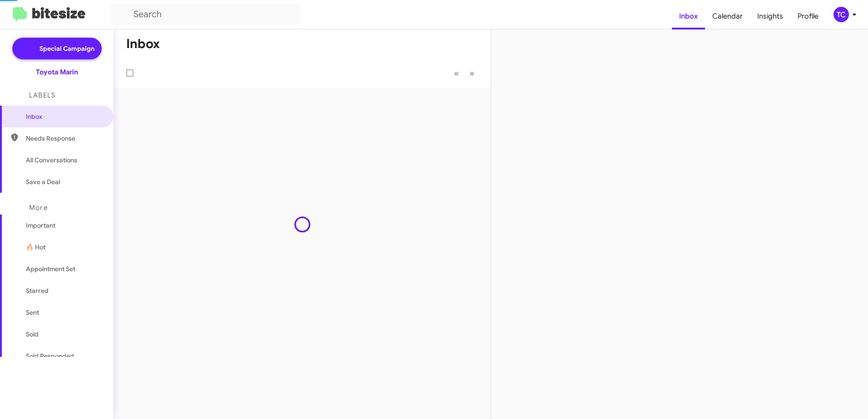 The image size is (868, 419). Describe the element at coordinates (43, 182) in the screenshot. I see `span: Save a Deal` at that location.